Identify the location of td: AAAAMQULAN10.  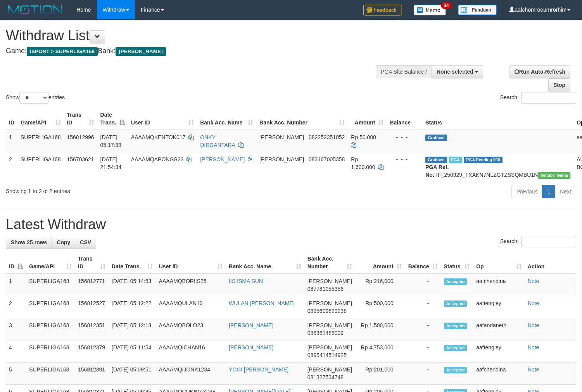
(191, 307).